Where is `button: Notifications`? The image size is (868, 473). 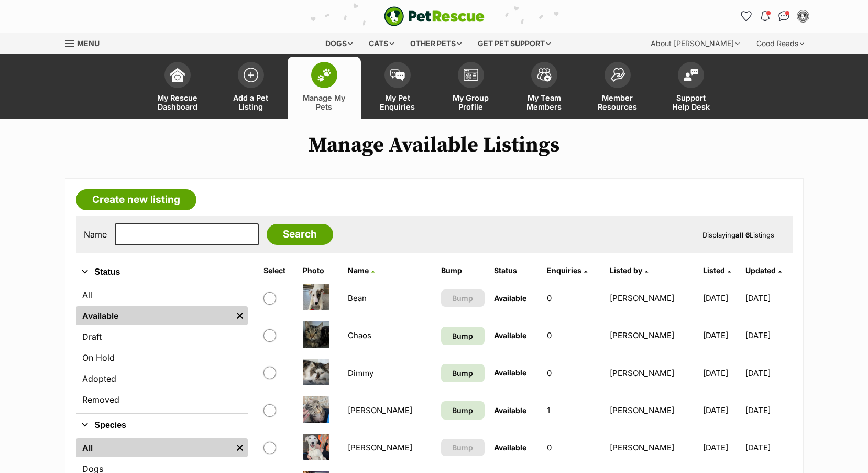 button: Notifications is located at coordinates (766, 16).